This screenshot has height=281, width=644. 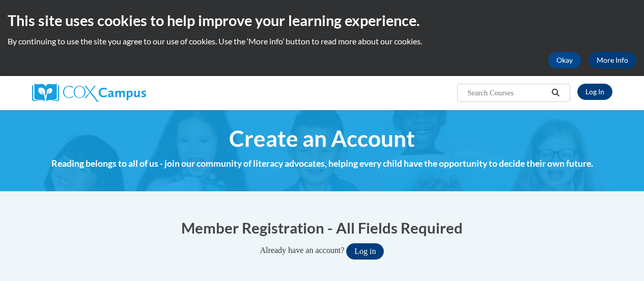 What do you see at coordinates (303, 249) in the screenshot?
I see `span: Already have an account?` at bounding box center [303, 249].